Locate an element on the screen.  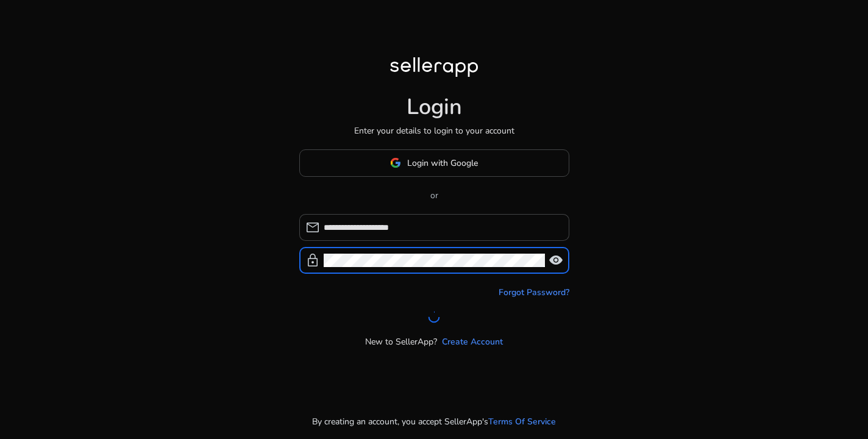
span: Login with Google is located at coordinates (443, 163).